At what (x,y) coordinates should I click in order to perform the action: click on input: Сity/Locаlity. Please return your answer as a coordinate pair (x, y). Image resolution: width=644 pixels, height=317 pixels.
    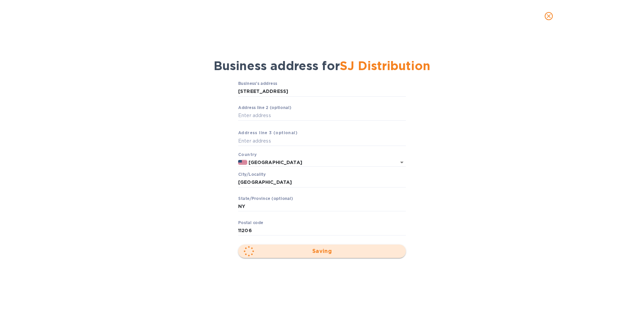
    Looking at the image, I should click on (322, 183).